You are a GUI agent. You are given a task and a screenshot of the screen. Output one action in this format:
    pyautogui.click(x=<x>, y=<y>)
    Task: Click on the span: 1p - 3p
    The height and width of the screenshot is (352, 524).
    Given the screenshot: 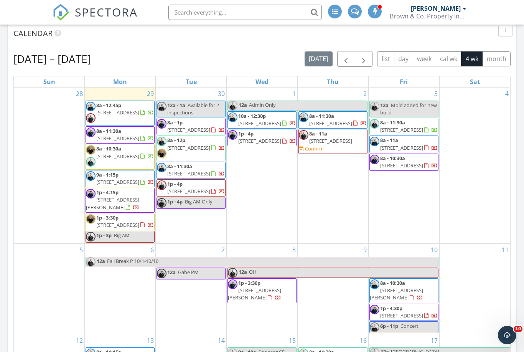 What is the action you would take?
    pyautogui.click(x=104, y=235)
    